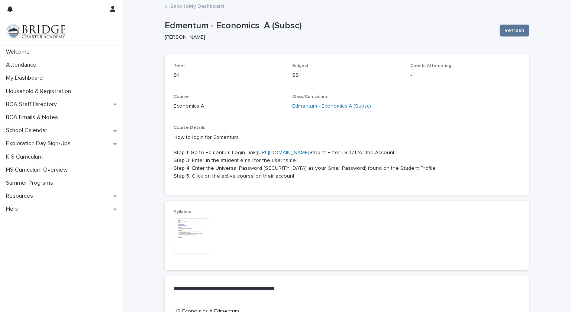 Image resolution: width=571 pixels, height=312 pixels. What do you see at coordinates (182, 212) in the screenshot?
I see `span: Syllabus` at bounding box center [182, 212].